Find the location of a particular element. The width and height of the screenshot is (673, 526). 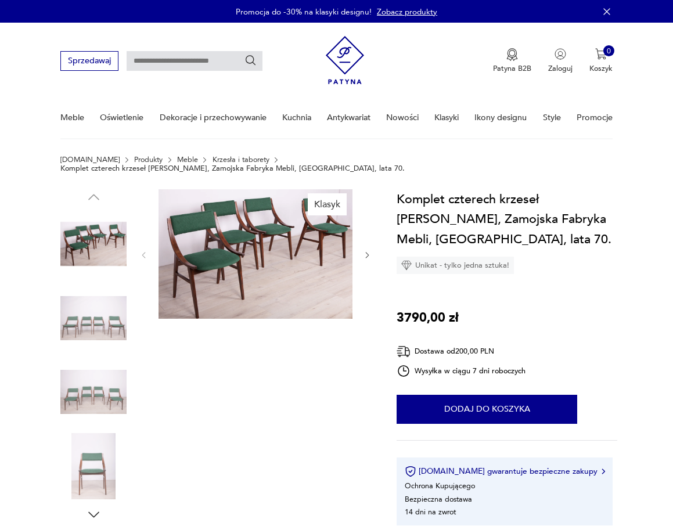

img: Ikona strzałki w prawo is located at coordinates (603, 471).